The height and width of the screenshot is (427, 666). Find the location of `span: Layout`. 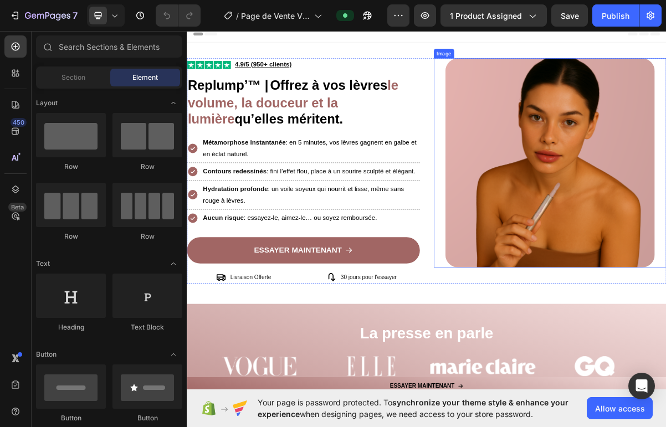

span: Layout is located at coordinates (47, 103).